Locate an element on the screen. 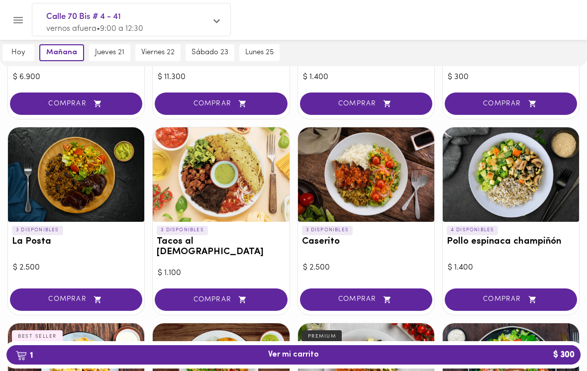  div: $ 6.900 is located at coordinates (76, 77).